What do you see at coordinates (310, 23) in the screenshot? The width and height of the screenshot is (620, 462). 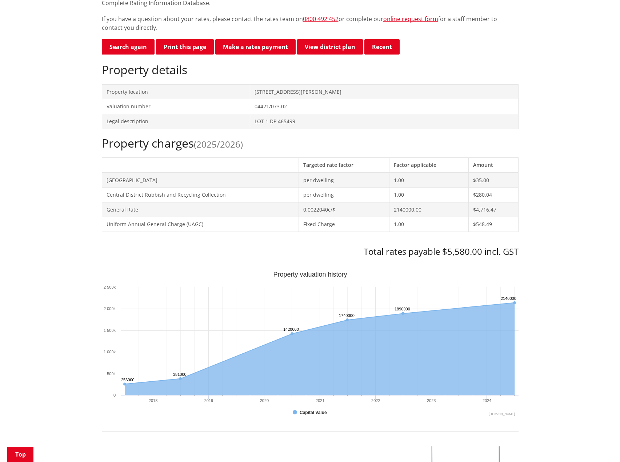 I see `p: If you have a question about your rates, please contact the rates team on or complete our for a s...` at bounding box center [310, 23].